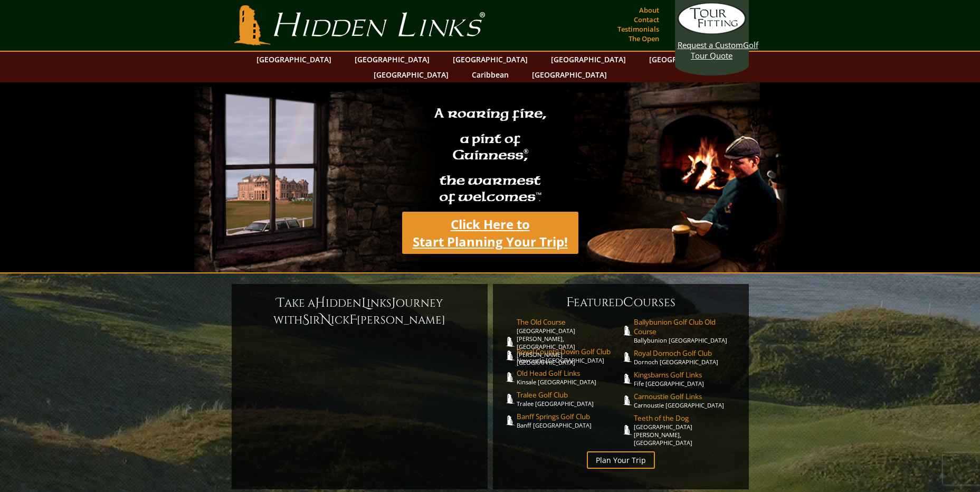 The image size is (980, 492). What do you see at coordinates (569, 417) in the screenshot?
I see `span: Banff Springs Golf Club` at bounding box center [569, 417].